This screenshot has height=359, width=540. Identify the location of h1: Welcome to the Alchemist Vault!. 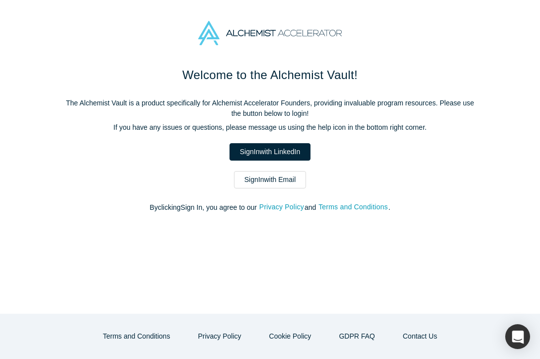
(270, 75).